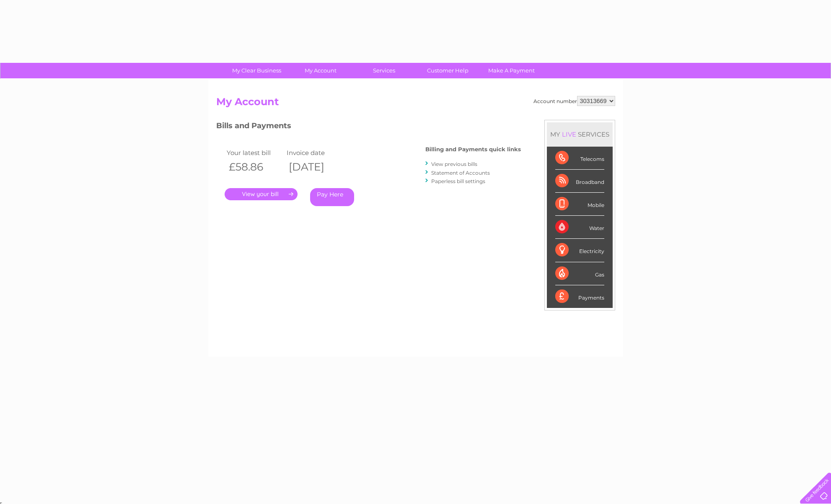 The image size is (831, 504). What do you see at coordinates (332, 197) in the screenshot?
I see `a: Pay Here` at bounding box center [332, 197].